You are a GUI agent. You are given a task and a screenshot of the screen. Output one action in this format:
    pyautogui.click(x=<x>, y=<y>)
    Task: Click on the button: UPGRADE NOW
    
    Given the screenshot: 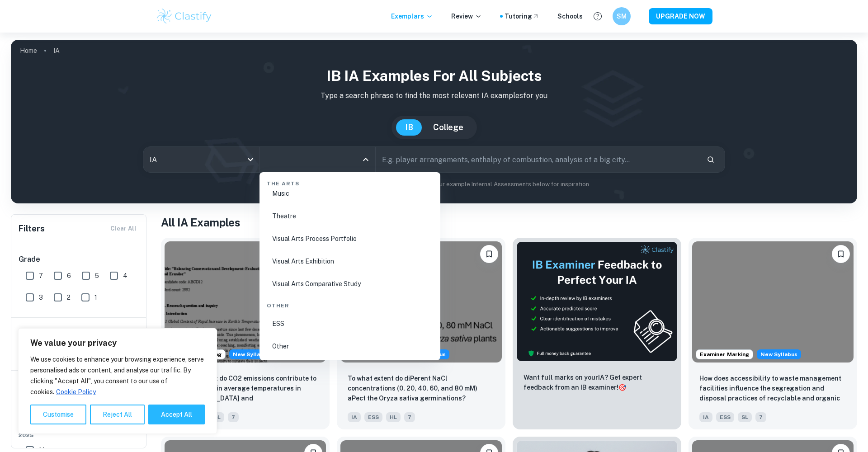 What is the action you would take?
    pyautogui.click(x=680, y=17)
    